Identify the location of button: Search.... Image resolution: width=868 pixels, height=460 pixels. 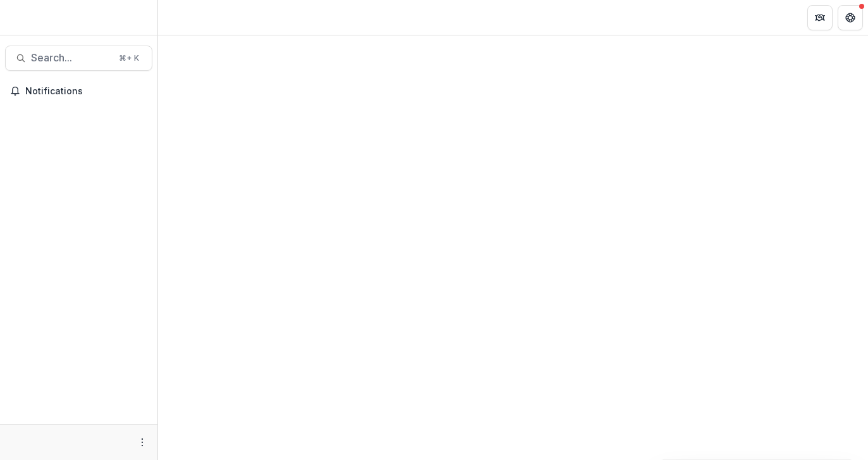
(79, 59).